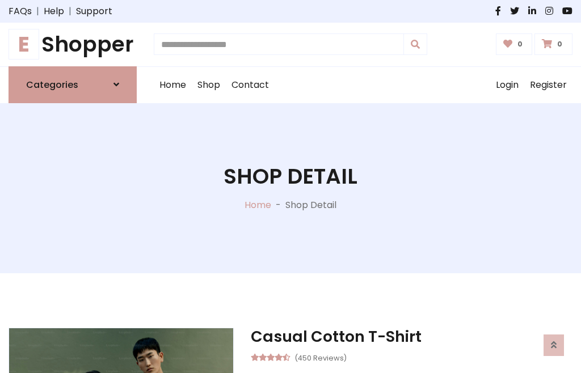 This screenshot has width=581, height=373. Describe the element at coordinates (54, 11) in the screenshot. I see `a: Help` at that location.